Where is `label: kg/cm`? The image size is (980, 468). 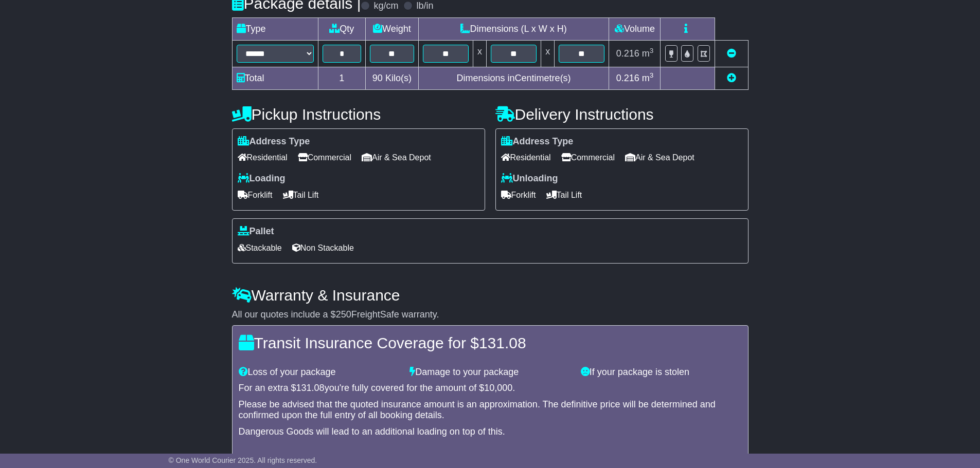 label: kg/cm is located at coordinates (386, 7).